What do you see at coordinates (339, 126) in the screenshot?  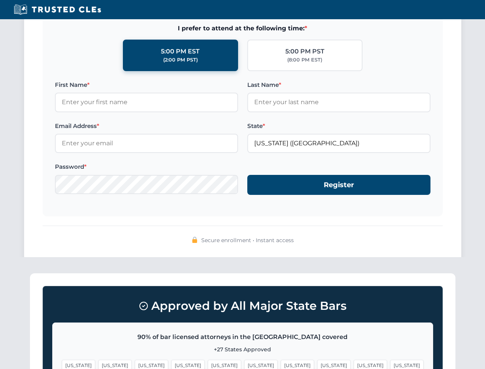 I see `label: State` at bounding box center [339, 126].